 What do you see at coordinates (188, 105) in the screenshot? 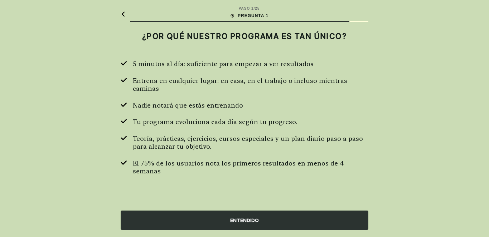
I see `font: Nadie notará que estás entrenando` at bounding box center [188, 105].